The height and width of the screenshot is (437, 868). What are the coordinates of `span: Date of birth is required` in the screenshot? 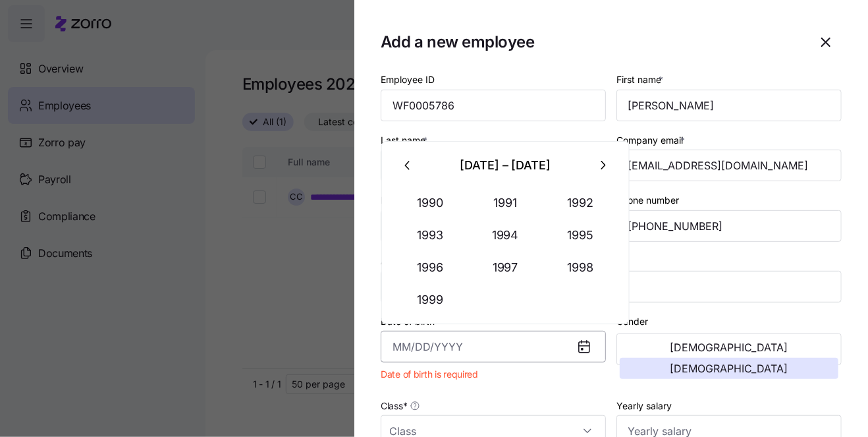 It's located at (429, 375).